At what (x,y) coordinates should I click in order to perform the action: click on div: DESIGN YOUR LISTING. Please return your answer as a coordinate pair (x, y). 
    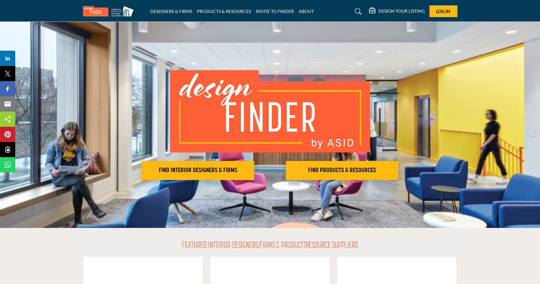
    Looking at the image, I should click on (397, 11).